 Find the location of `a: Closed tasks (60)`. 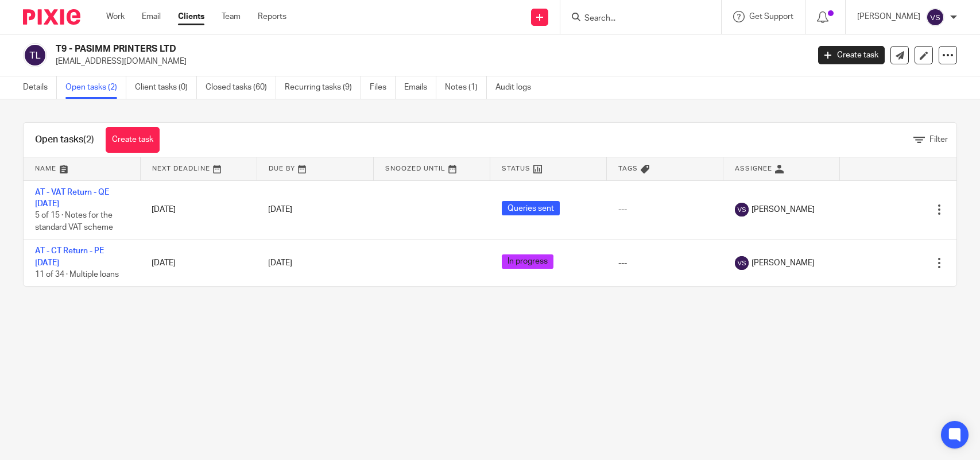

a: Closed tasks (60) is located at coordinates (240, 87).